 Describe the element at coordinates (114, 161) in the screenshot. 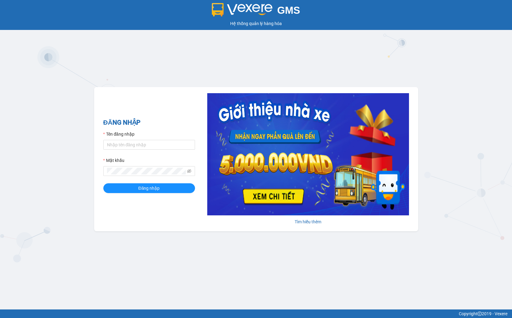

I see `label: Mật khẩu` at that location.